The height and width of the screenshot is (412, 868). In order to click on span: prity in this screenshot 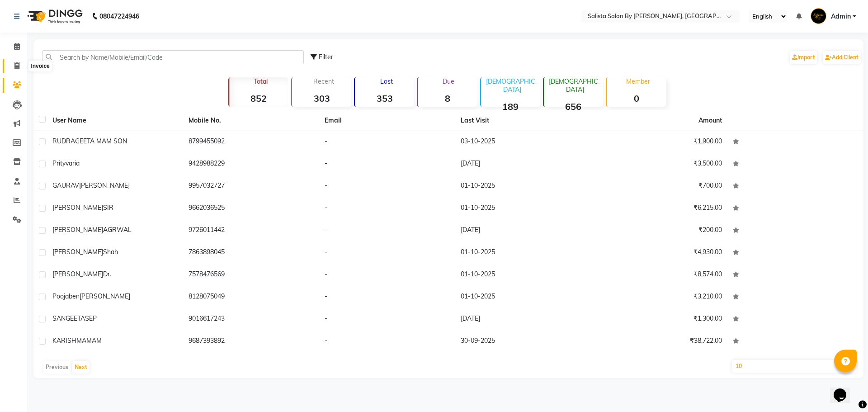, I will do `click(59, 163)`.